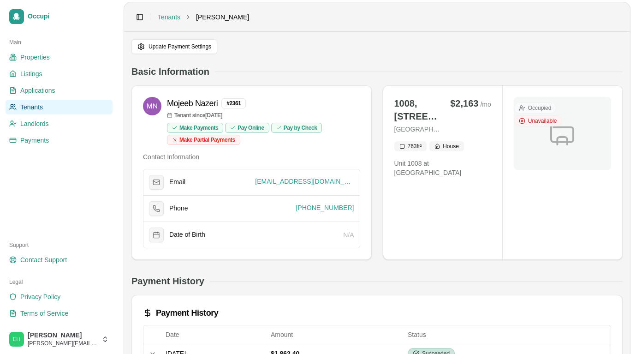 This screenshot has height=354, width=636. I want to click on div: 763 ft², so click(411, 146).